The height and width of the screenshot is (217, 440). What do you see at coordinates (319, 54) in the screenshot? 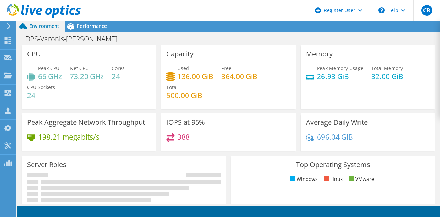
I see `h3: Memory` at bounding box center [319, 54].